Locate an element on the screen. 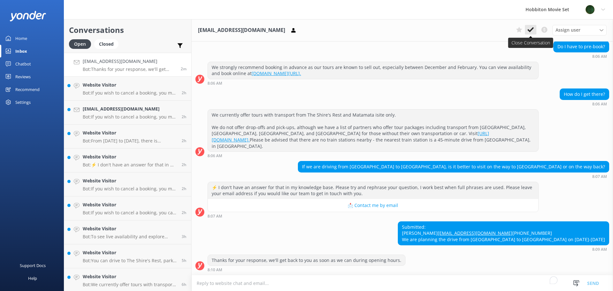  textarea: To enrich screen reader interactions, please activate Accessibility in Grammarly extension settings is located at coordinates (402, 283).